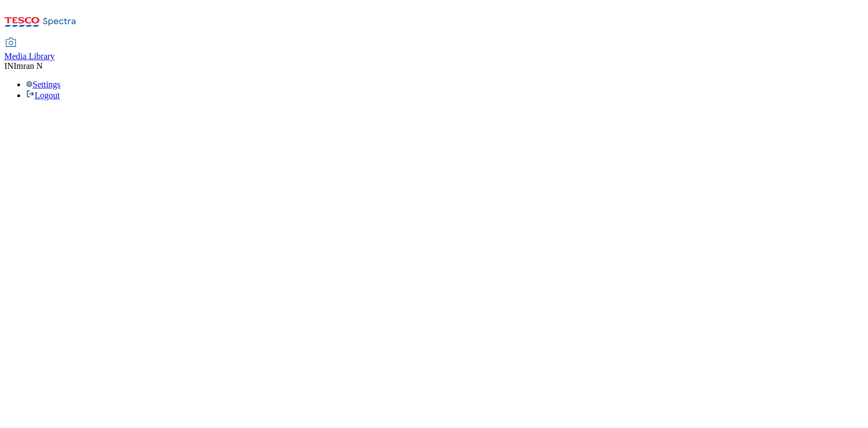 The width and height of the screenshot is (868, 428). What do you see at coordinates (30, 56) in the screenshot?
I see `span: Media Library` at bounding box center [30, 56].